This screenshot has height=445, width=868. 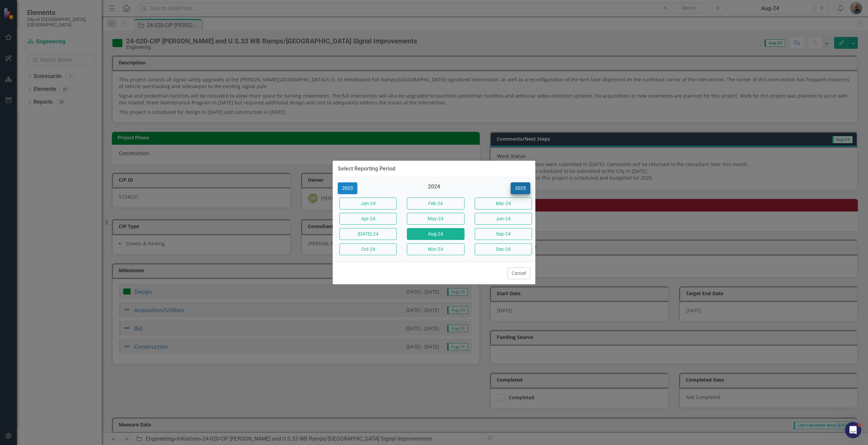 I want to click on button: 2023, so click(x=347, y=188).